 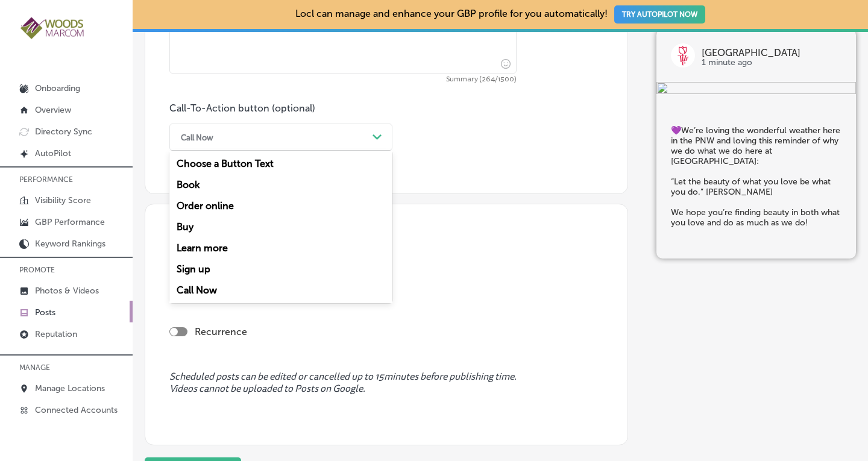 What do you see at coordinates (53, 110) in the screenshot?
I see `p: Overview` at bounding box center [53, 110].